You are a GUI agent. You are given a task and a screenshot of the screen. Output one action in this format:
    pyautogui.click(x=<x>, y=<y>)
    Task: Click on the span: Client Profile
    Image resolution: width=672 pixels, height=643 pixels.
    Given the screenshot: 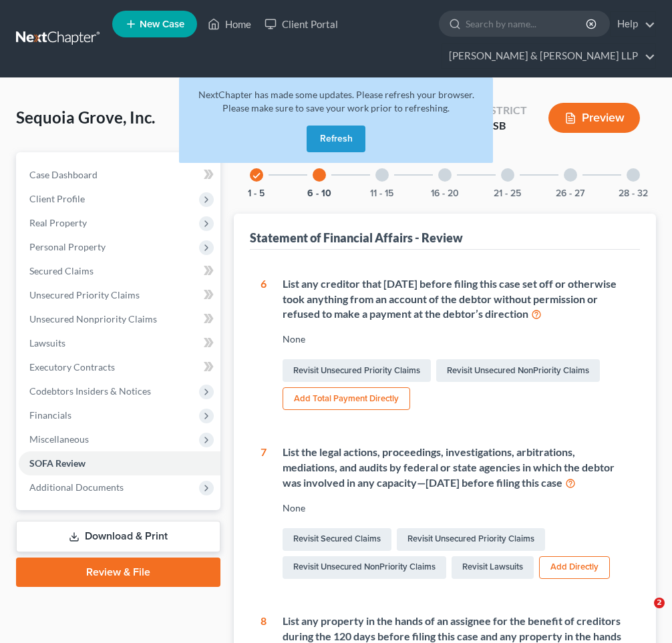 What is the action you would take?
    pyautogui.click(x=57, y=198)
    